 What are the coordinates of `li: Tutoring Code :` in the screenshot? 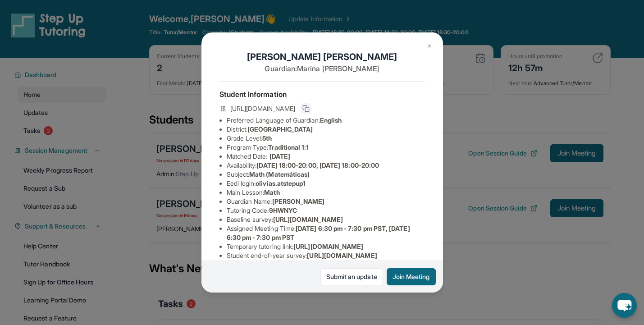 It's located at (326, 210).